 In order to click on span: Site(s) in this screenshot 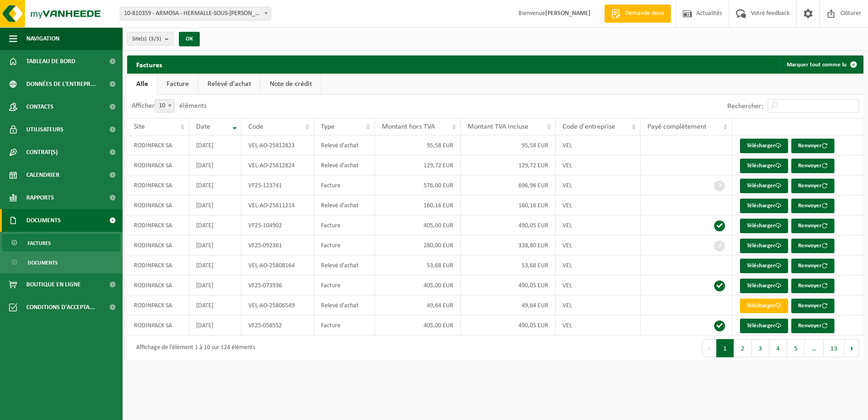, I will do `click(147, 39)`.